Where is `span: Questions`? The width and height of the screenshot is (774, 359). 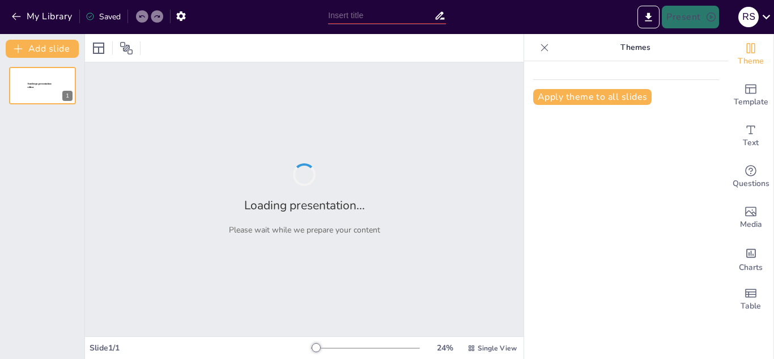
span: Questions is located at coordinates (751, 184).